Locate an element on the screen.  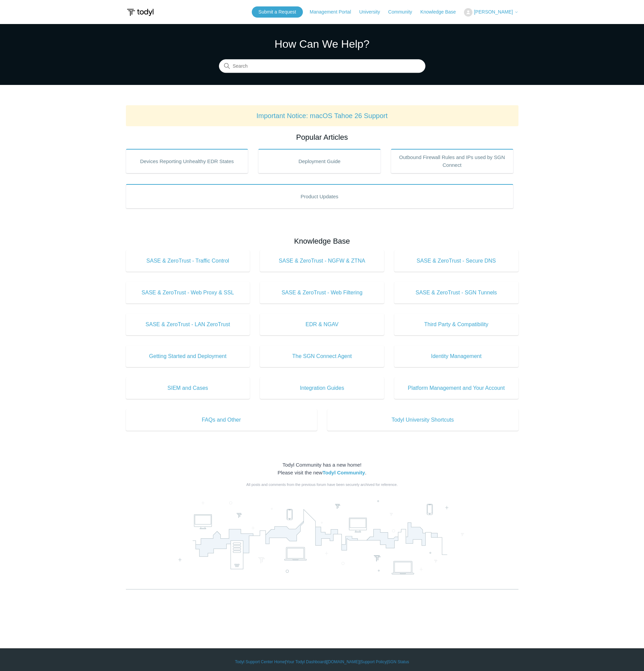
img: Todyl Support Center Help Center home page is located at coordinates (140, 12).